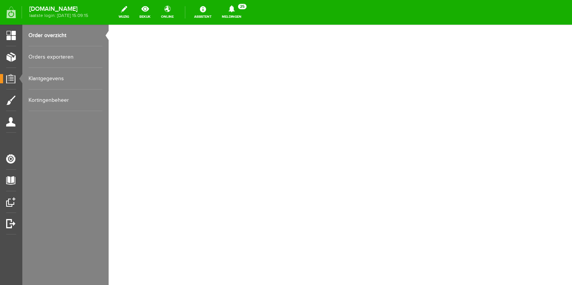 This screenshot has width=572, height=285. What do you see at coordinates (65, 100) in the screenshot?
I see `a: Kortingenbeheer` at bounding box center [65, 100].